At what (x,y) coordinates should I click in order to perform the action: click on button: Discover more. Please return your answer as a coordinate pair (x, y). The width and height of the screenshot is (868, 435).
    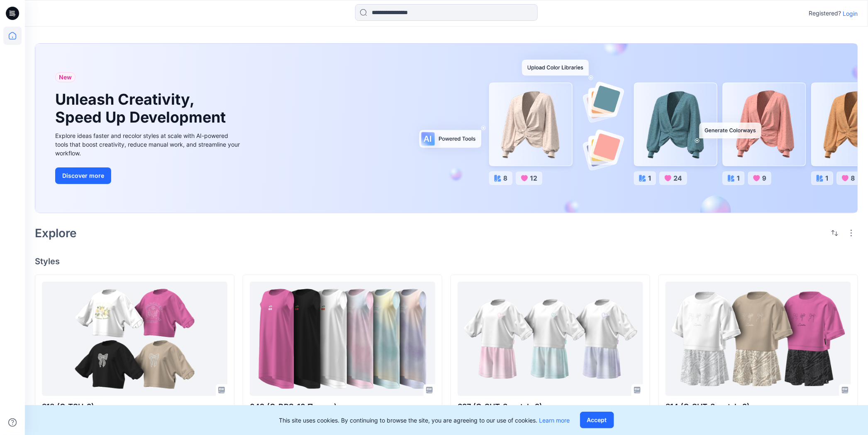
    Looking at the image, I should click on (83, 176).